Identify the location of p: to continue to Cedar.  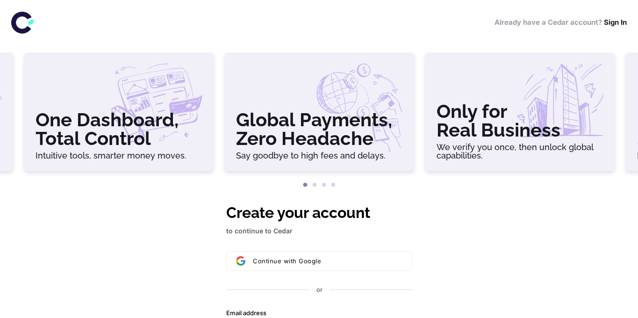
(319, 231).